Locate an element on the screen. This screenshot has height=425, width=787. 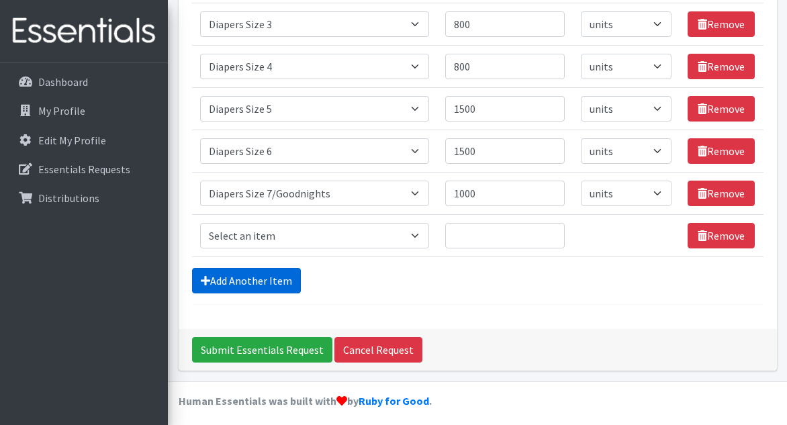
a: Edit My Profile is located at coordinates (84, 140).